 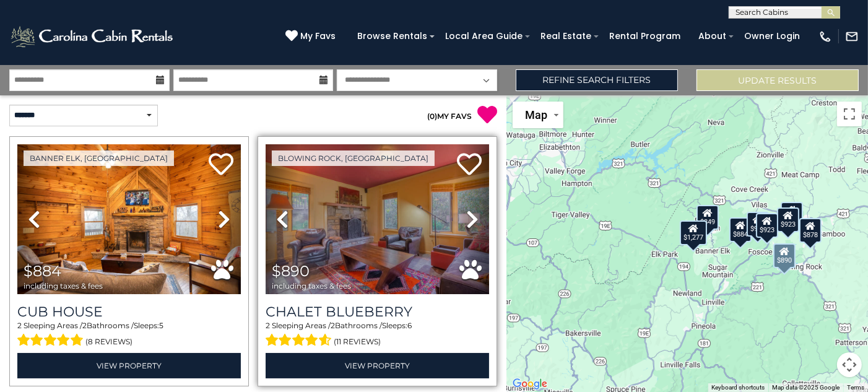 I want to click on img: Google, so click(x=530, y=384).